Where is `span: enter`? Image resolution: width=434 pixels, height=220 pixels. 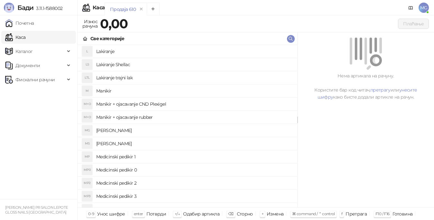
span: enter is located at coordinates (138, 214).